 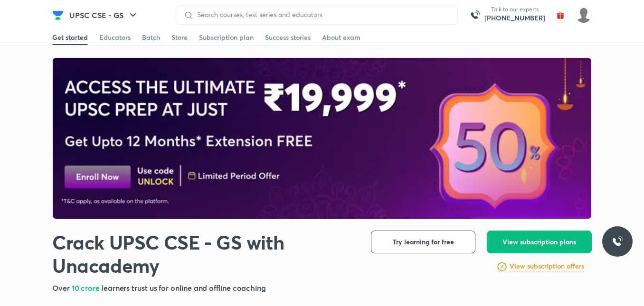 I want to click on div: Educators, so click(x=115, y=37).